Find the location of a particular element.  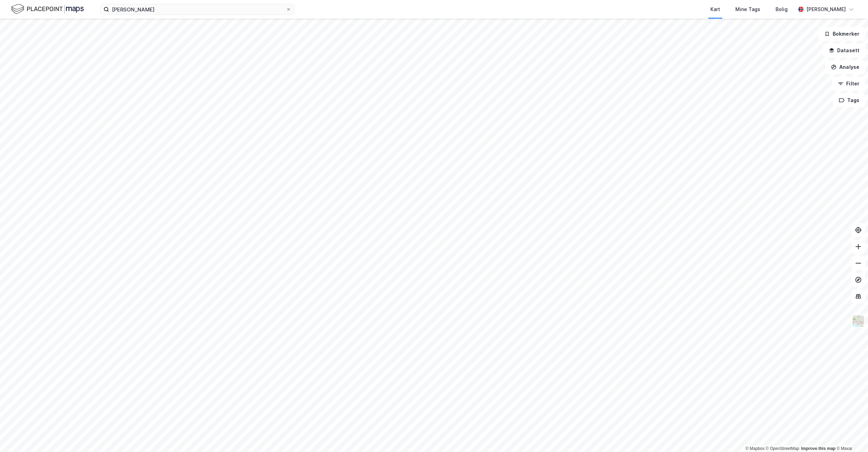

img: Z is located at coordinates (858, 321).